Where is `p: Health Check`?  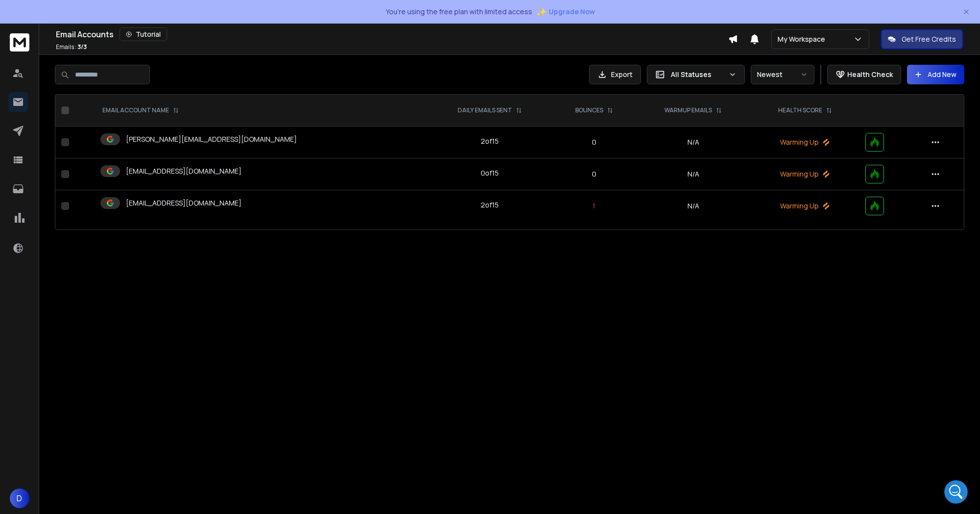
p: Health Check is located at coordinates (870, 74).